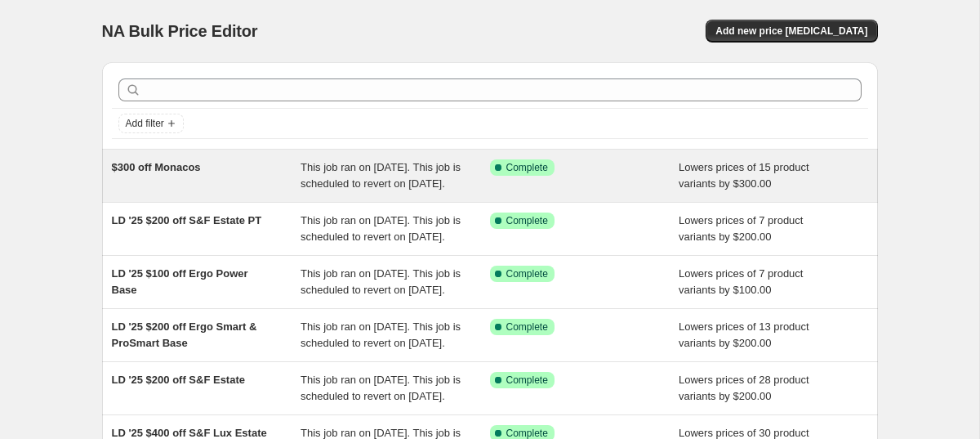  I want to click on span: NA Bulk Price Editor, so click(180, 31).